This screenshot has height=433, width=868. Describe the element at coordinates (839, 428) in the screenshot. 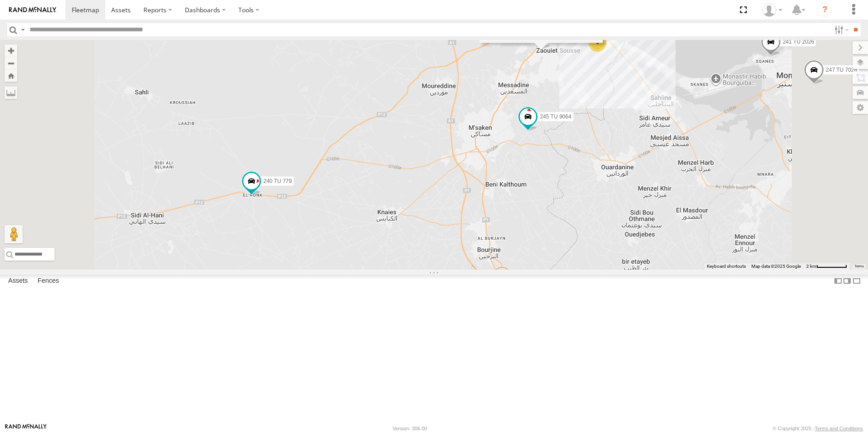

I see `a: Terms and Conditions` at that location.